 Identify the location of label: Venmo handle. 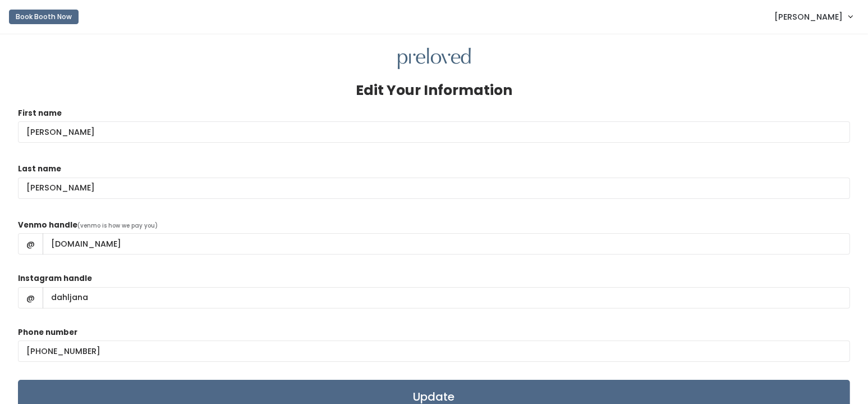
(47, 225).